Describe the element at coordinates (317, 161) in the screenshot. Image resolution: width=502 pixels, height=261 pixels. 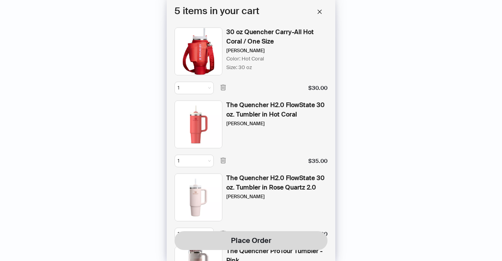
I see `div: $35.00` at that location.